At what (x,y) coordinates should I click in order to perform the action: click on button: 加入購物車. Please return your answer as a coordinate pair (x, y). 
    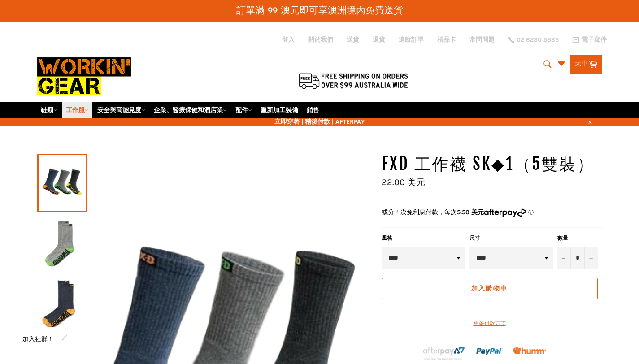
    Looking at the image, I should click on (490, 289).